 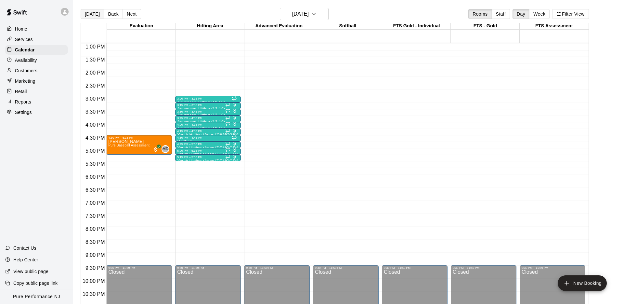 I want to click on button: Staff, so click(x=501, y=14).